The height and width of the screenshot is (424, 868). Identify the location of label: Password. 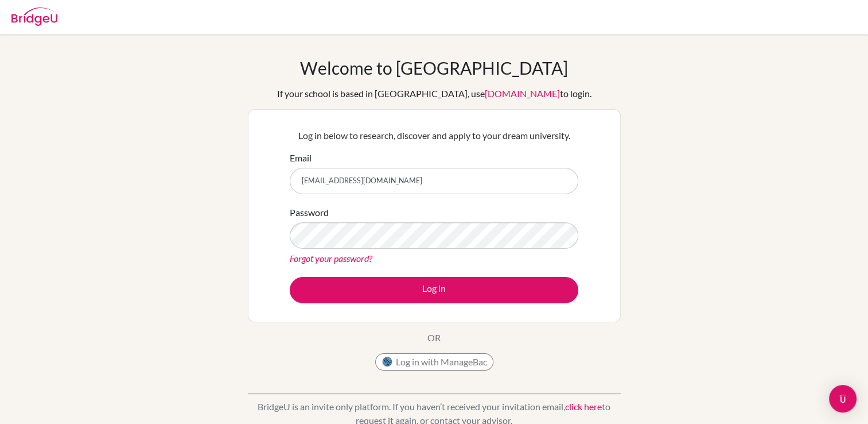
(309, 212).